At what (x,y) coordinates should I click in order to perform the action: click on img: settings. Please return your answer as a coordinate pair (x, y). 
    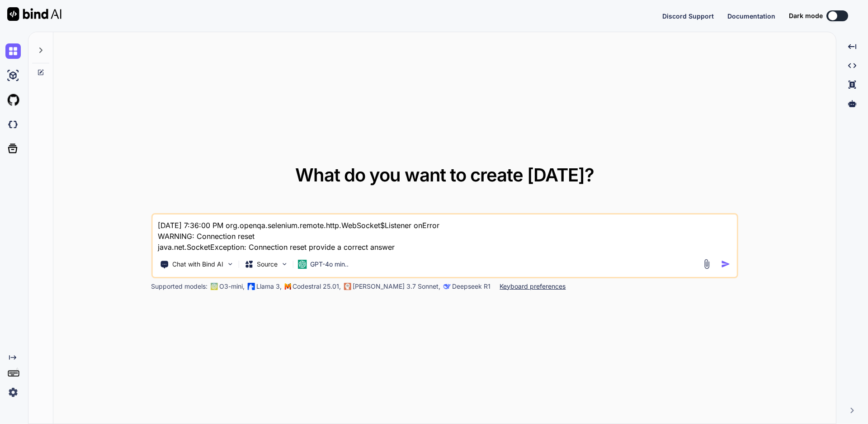
    Looking at the image, I should click on (13, 392).